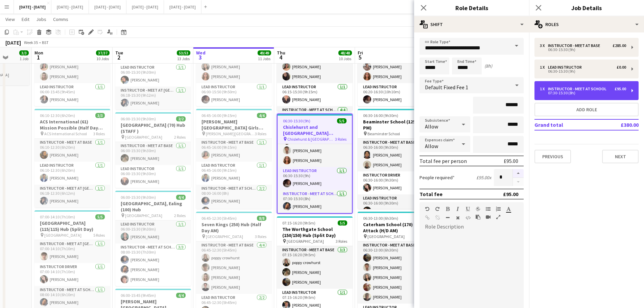  What do you see at coordinates (446, 88) in the screenshot?
I see `span: Default Fixed Fee 1` at bounding box center [446, 88].